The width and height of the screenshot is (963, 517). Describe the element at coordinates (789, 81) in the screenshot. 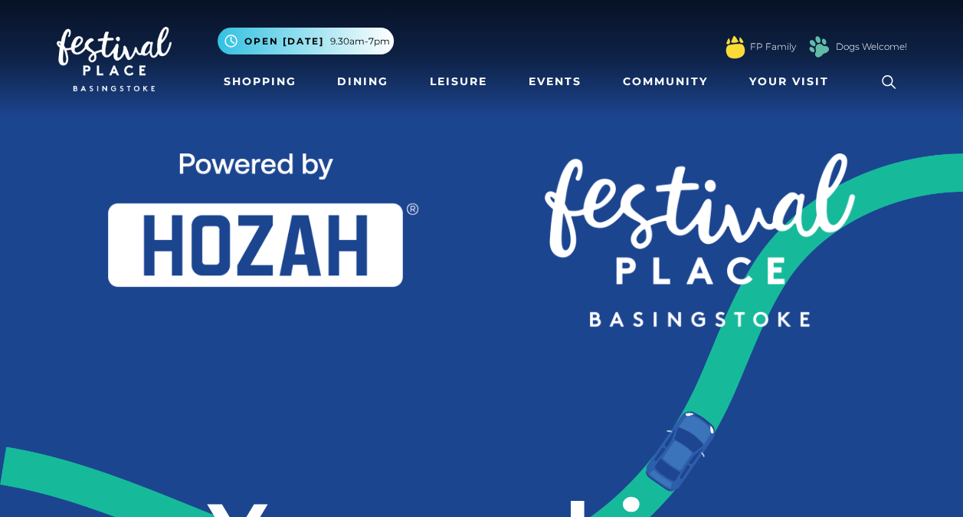

I see `span: Your Visit` at that location.